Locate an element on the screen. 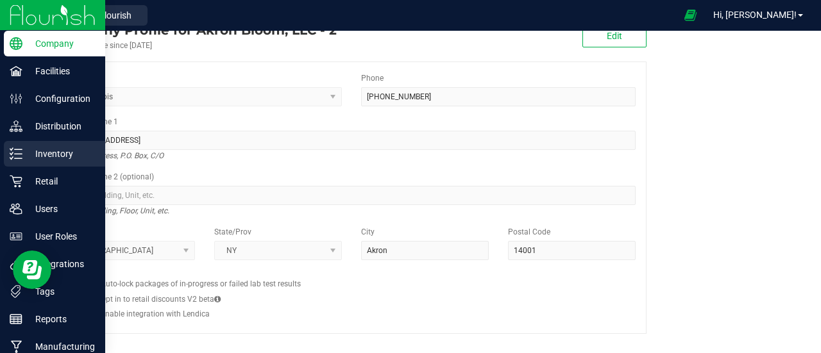 This screenshot has height=353, width=821. span: Open Ecommerce Menu is located at coordinates (690, 15).